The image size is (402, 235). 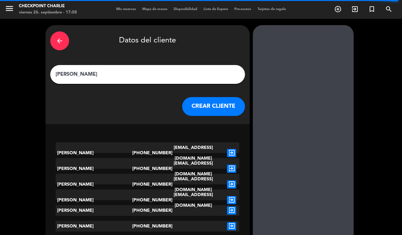 What do you see at coordinates (48, 13) in the screenshot?
I see `div: viernes 26. septiembre - 17:08` at bounding box center [48, 13].